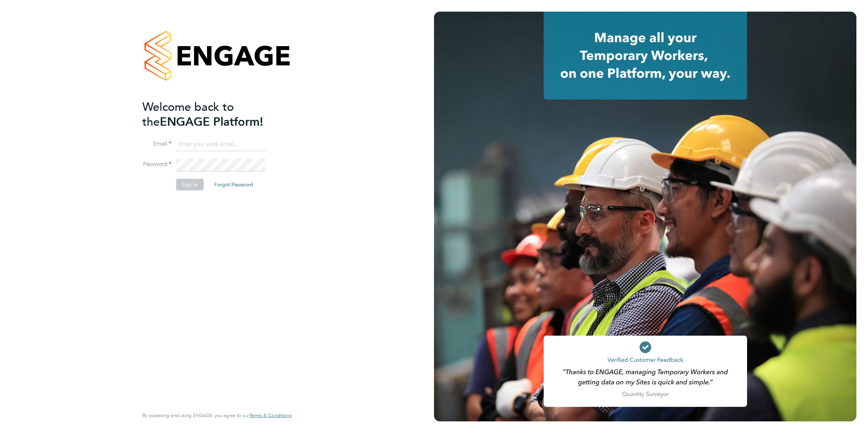  Describe the element at coordinates (234, 184) in the screenshot. I see `button: Forgot Password` at that location.